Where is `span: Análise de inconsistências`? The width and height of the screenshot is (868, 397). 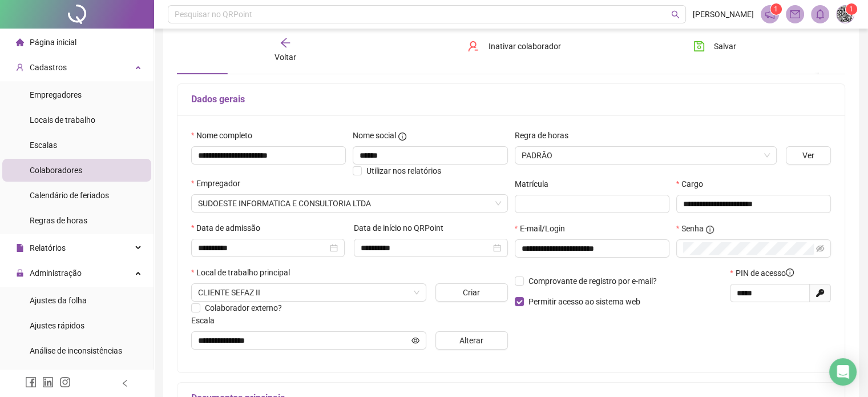 span: Análise de inconsistências is located at coordinates (76, 350).